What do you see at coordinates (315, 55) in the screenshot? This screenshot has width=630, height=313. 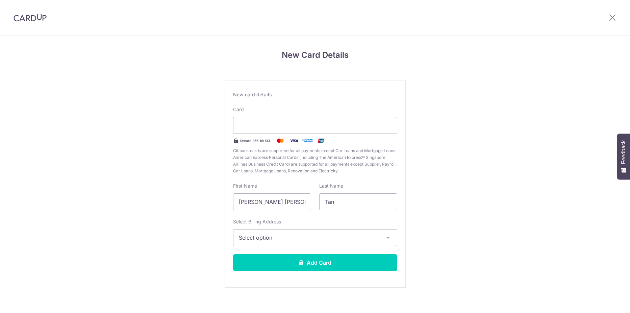 I see `h4: New Card Details` at bounding box center [315, 55].